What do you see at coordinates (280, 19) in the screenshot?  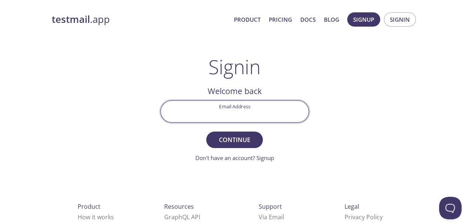 I see `a: Pricing` at bounding box center [280, 19].